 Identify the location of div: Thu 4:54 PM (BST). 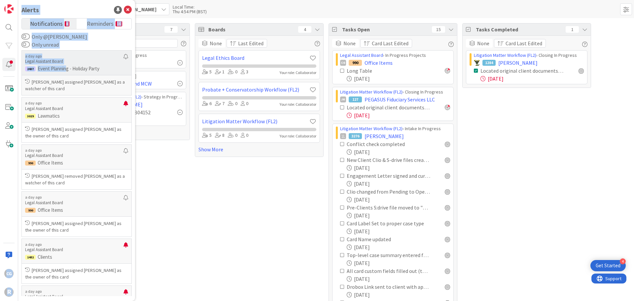
(189, 12).